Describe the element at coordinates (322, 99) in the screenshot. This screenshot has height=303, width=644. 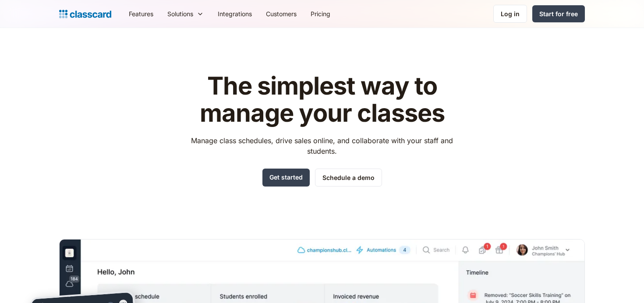
I see `h1: The simplest way to manage your classes` at that location.